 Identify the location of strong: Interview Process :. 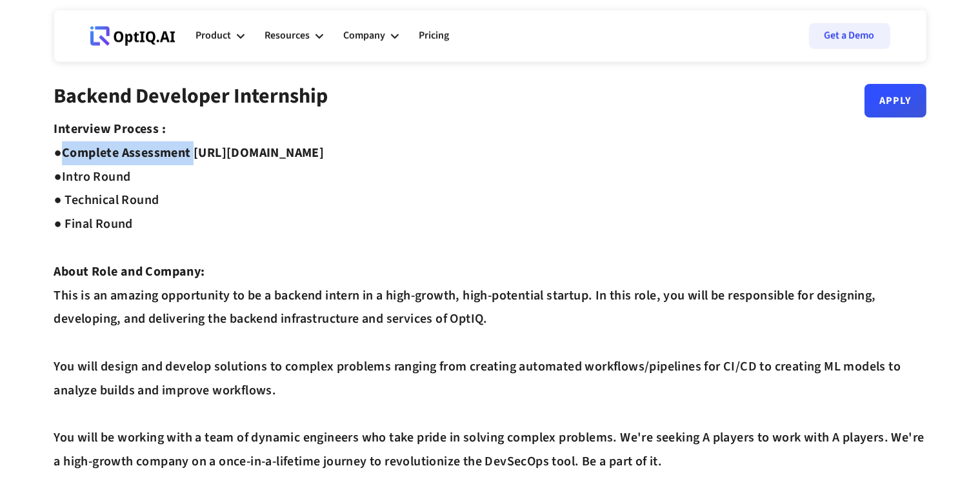
(110, 129).